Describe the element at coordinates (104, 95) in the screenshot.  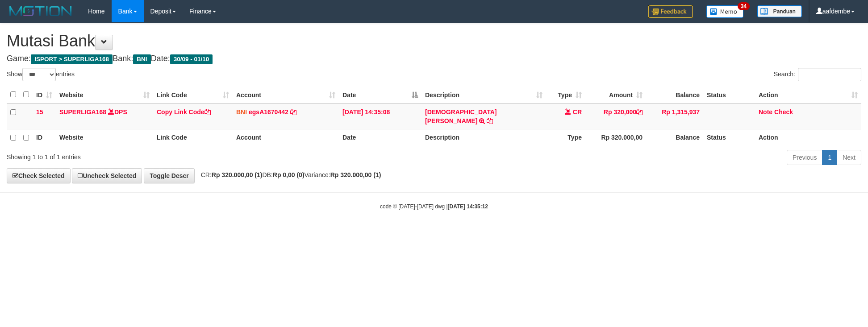
I see `th: Website: activate to sort column ascending` at that location.